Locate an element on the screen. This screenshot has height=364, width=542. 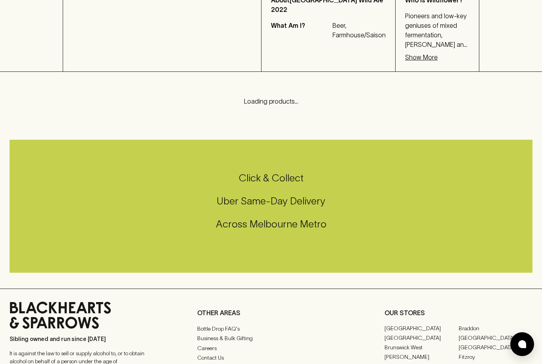
h5: Click & Collect is located at coordinates (271, 178).